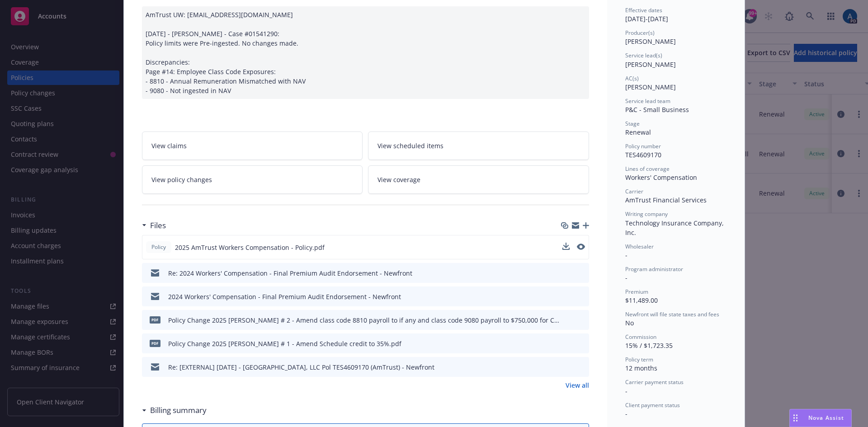 This screenshot has height=427, width=868. I want to click on a: View claims, so click(252, 146).